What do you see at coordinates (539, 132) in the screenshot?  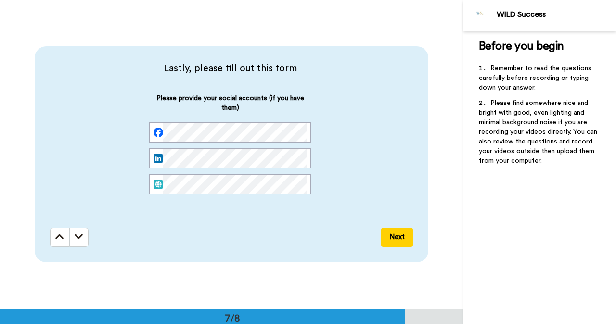 I see `span: Please find somewhere nice and bright with good, even lighting and minimal background noise if yo...` at bounding box center [539, 132].